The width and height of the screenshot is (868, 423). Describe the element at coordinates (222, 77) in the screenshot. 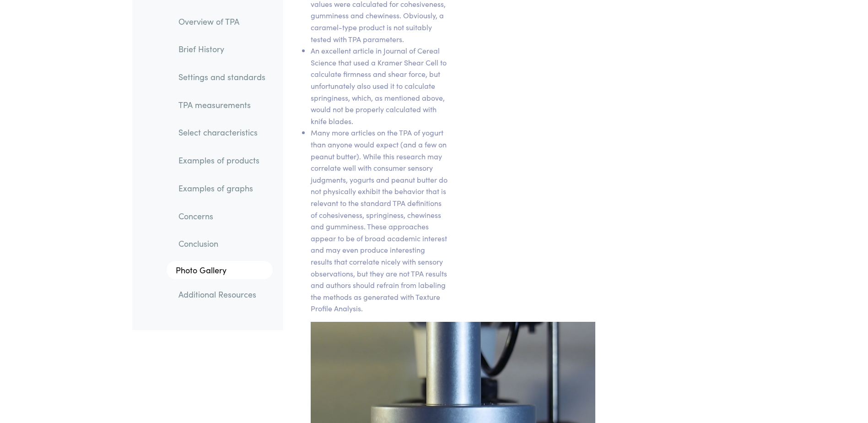

I see `a: Settings and standards` at that location.